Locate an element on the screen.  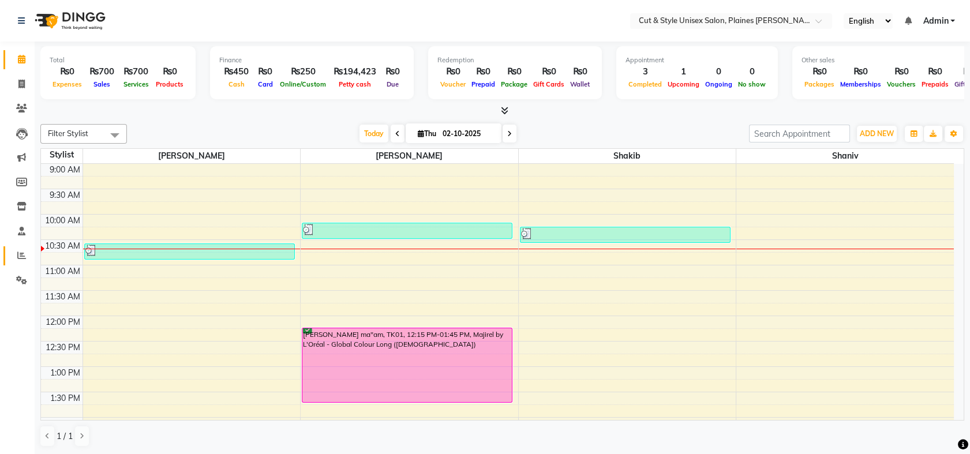
span: 1 / 1 is located at coordinates (65, 436).